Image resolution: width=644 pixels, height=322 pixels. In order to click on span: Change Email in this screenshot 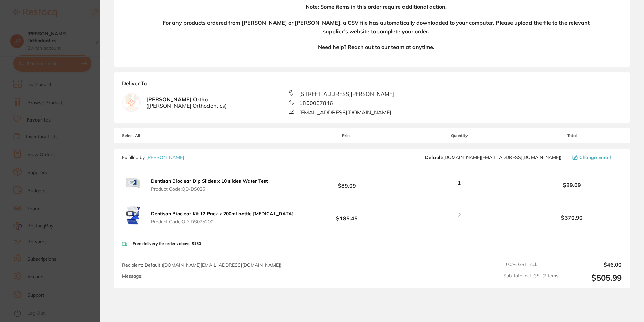, I will do `click(596, 157)`.